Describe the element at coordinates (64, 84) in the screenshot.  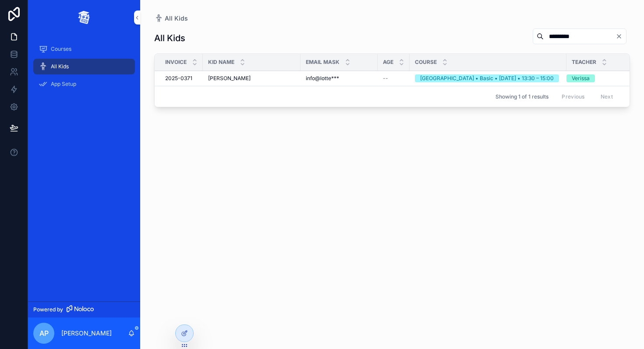
I see `span: App Setup` at that location.